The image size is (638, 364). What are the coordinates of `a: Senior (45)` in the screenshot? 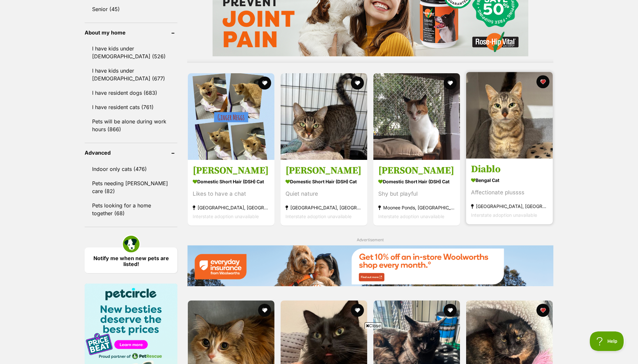 It's located at (131, 9).